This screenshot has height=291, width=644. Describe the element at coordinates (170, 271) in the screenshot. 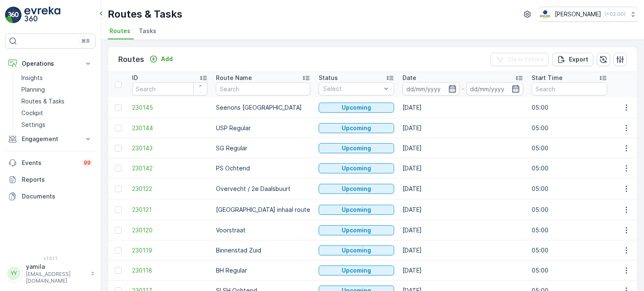

I see `a: 230118` at that location.